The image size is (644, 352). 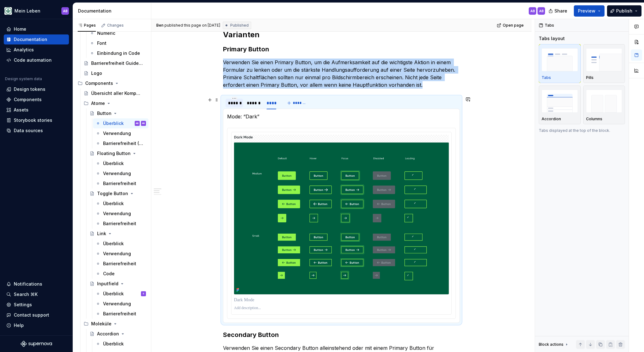 I want to click on h3: Secondary Button, so click(x=342, y=335).